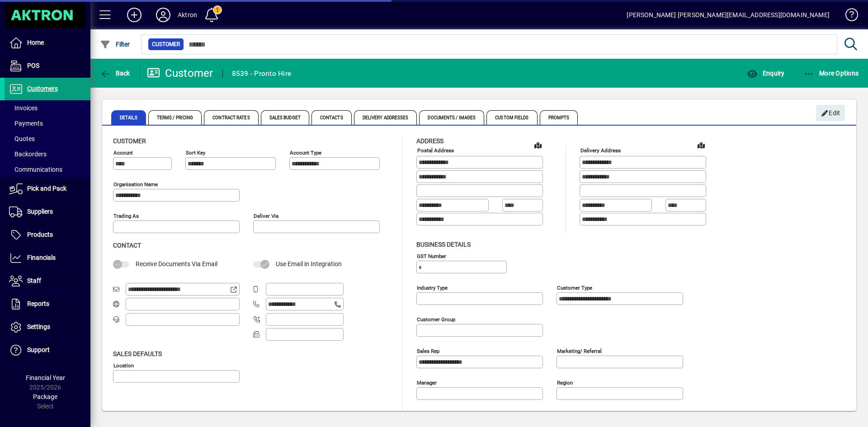 The width and height of the screenshot is (868, 427). What do you see at coordinates (33, 65) in the screenshot?
I see `span: POS` at bounding box center [33, 65].